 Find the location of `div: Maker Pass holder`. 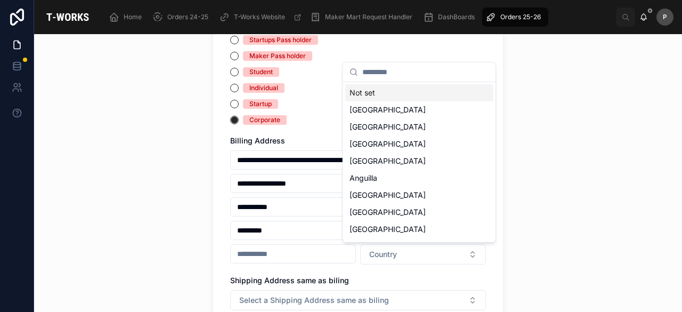

div: Maker Pass holder is located at coordinates (277, 56).